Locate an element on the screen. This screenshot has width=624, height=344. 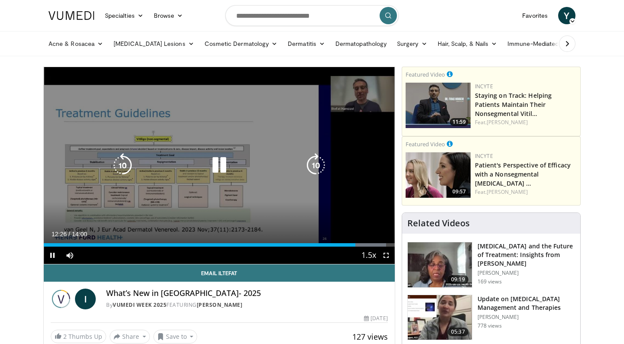
button: Share is located at coordinates (130, 337).